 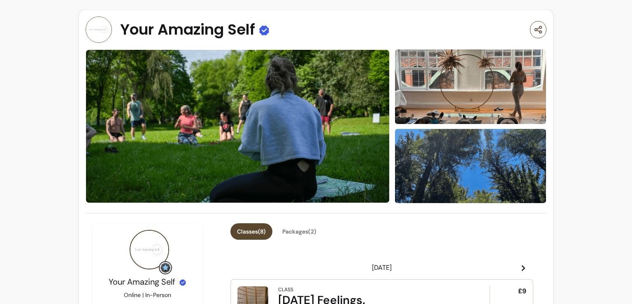 I want to click on button: Packages(2), so click(x=299, y=231).